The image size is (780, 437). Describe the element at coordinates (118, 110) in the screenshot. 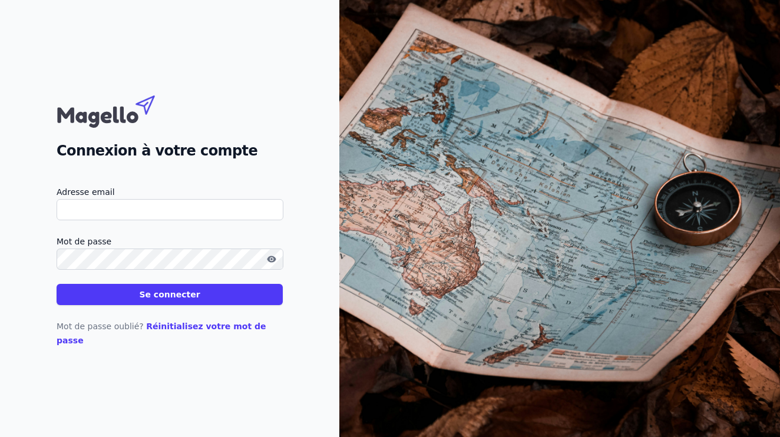

I see `img: Magello` at that location.